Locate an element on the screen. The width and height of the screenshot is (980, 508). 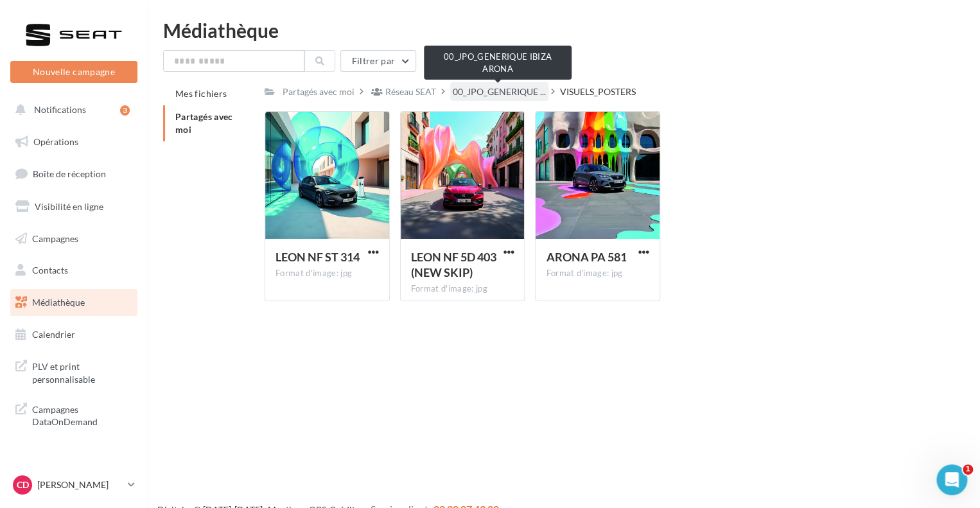
span: 00_JPO_GENERIQUE ... is located at coordinates (499, 92).